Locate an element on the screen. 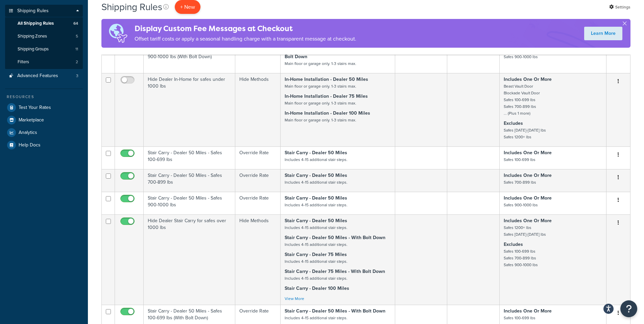 This screenshot has height=324, width=644. strong: In-Home Installation - Dealer 75 Miles is located at coordinates (326, 96).